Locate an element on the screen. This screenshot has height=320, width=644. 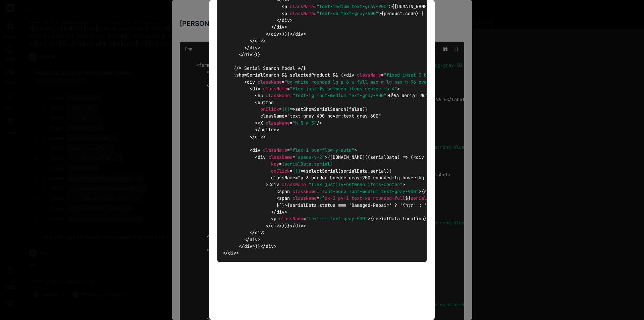
span: h3 is located at coordinates (260, 96).